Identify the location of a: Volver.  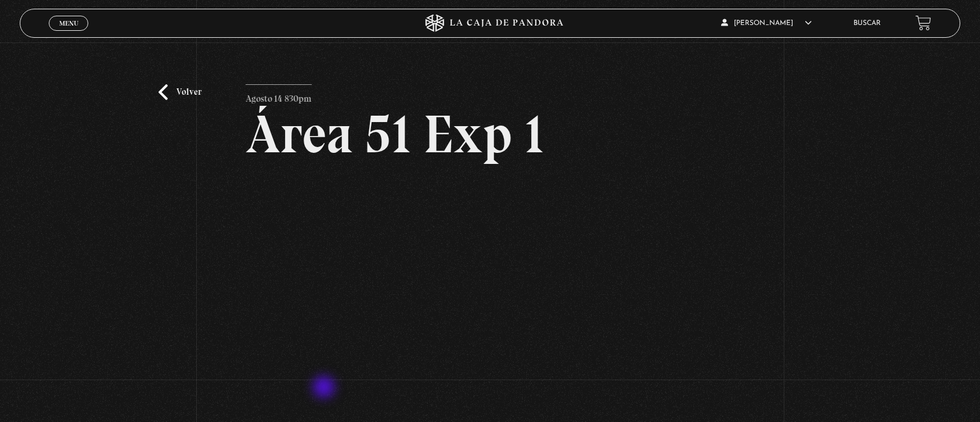
(180, 92).